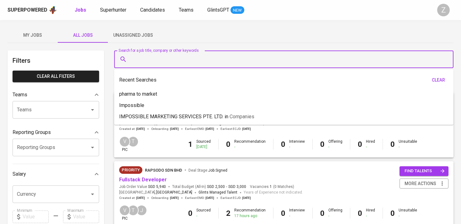 This screenshot has height=224, width=461. I want to click on a: GlintsGPT NEW, so click(226, 10).